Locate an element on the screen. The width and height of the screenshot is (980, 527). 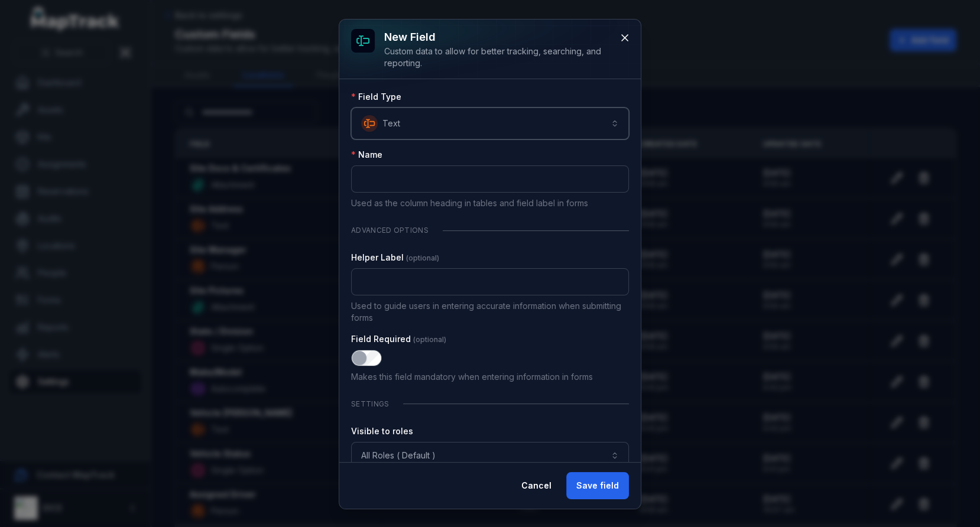
div: Settings is located at coordinates (490, 404).